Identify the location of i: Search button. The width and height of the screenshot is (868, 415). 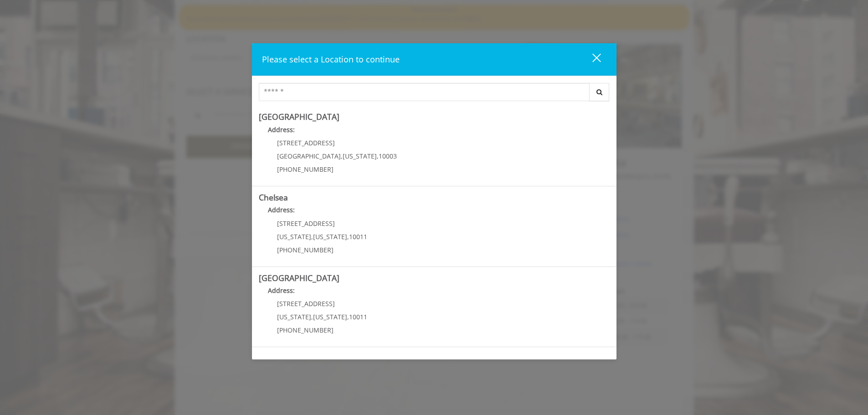
(599, 92).